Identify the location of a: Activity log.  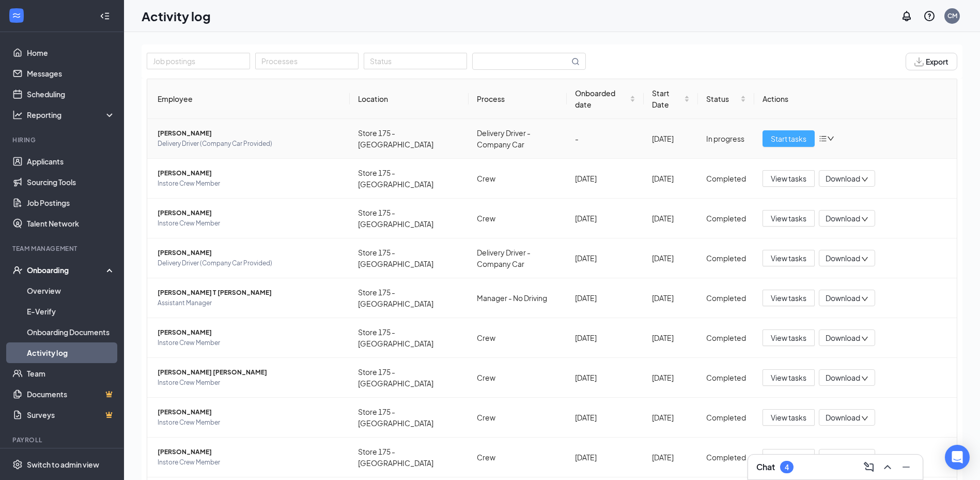
(71, 353).